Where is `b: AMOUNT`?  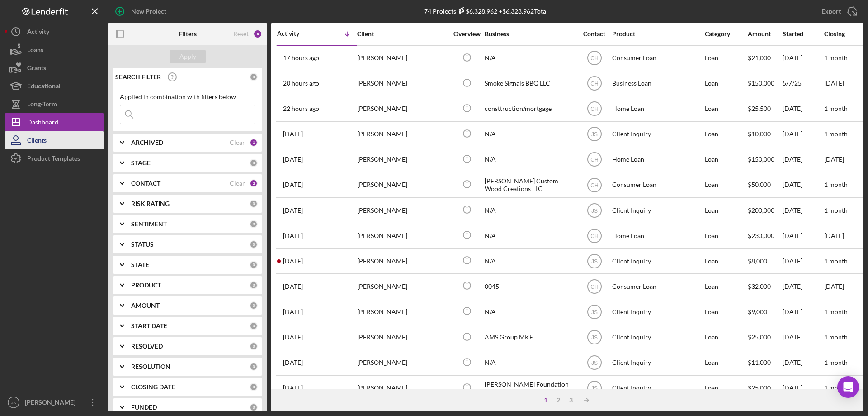 b: AMOUNT is located at coordinates (145, 305).